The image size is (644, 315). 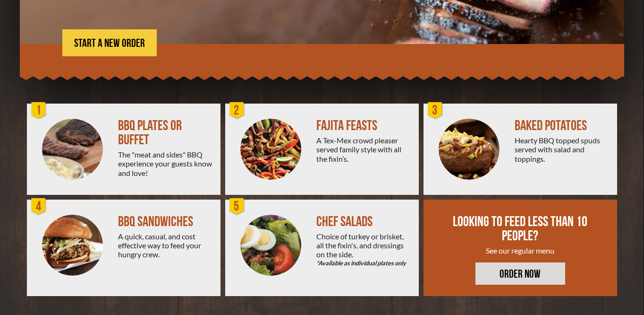 What do you see at coordinates (562, 150) in the screenshot?
I see `div: Hearty BBQ topped spuds served with salad and toppings.` at bounding box center [562, 150].